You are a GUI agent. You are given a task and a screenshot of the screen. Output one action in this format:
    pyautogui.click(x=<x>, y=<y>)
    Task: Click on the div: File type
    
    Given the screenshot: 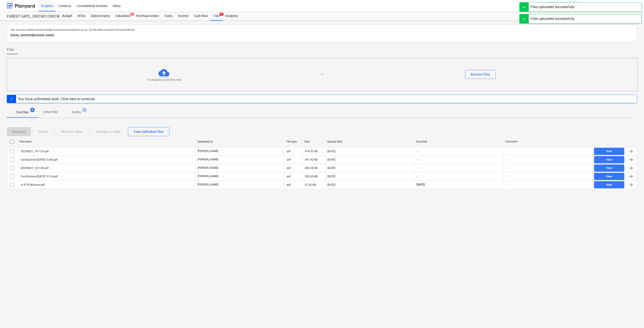 What is the action you would take?
    pyautogui.click(x=294, y=142)
    